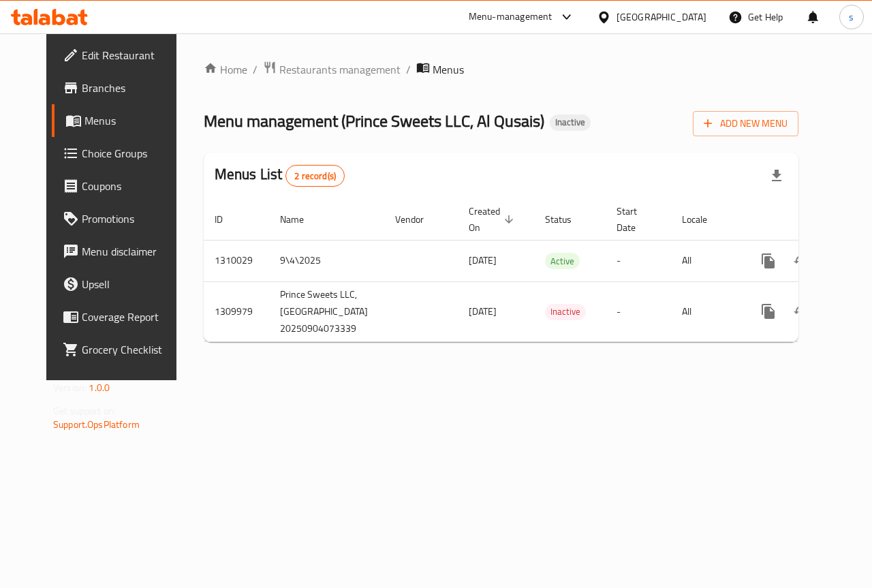 This screenshot has height=588, width=872. Describe the element at coordinates (122, 219) in the screenshot. I see `a: Promotions` at that location.